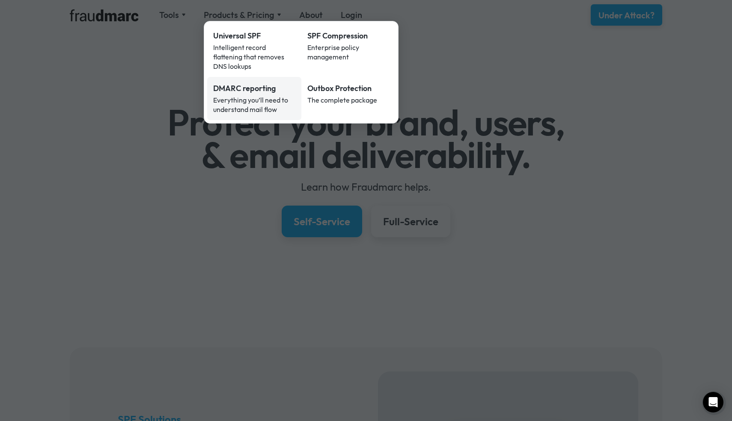  Describe the element at coordinates (348, 100) in the screenshot. I see `div: The complete package` at that location.